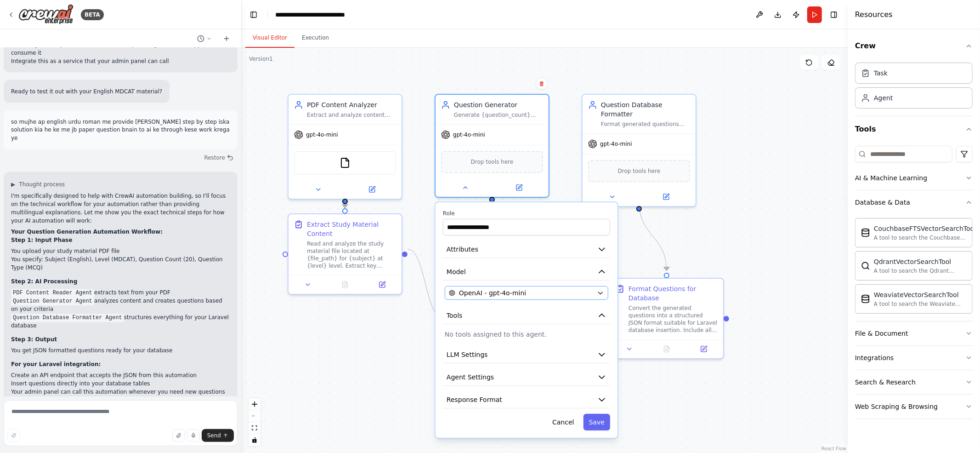 The width and height of the screenshot is (980, 453). Describe the element at coordinates (219, 158) in the screenshot. I see `button: Restore` at that location.